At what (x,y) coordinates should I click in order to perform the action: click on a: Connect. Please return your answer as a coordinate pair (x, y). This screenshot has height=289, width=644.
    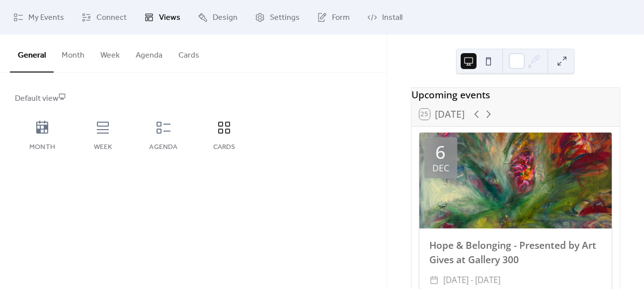
    Looking at the image, I should click on (104, 18).